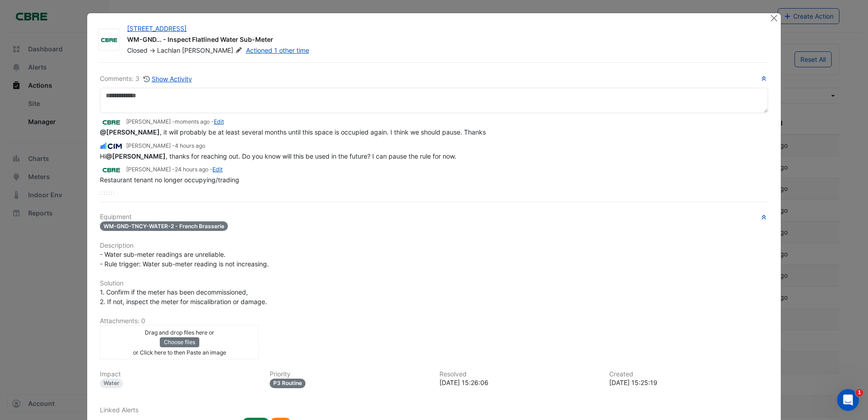  What do you see at coordinates (184, 259) in the screenshot?
I see `span: - Water sub-meter readings are unreliable. - Rule trigger: Water sub-meter reading is not increas...` at bounding box center [184, 259].